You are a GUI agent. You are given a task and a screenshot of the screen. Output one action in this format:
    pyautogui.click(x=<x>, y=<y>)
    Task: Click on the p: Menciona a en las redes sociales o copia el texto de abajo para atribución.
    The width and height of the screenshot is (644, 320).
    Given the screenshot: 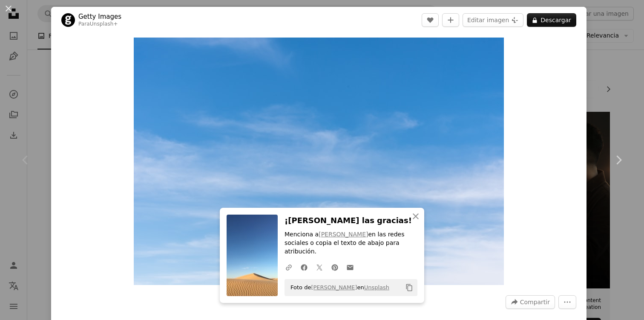 What is the action you would take?
    pyautogui.click(x=351, y=243)
    